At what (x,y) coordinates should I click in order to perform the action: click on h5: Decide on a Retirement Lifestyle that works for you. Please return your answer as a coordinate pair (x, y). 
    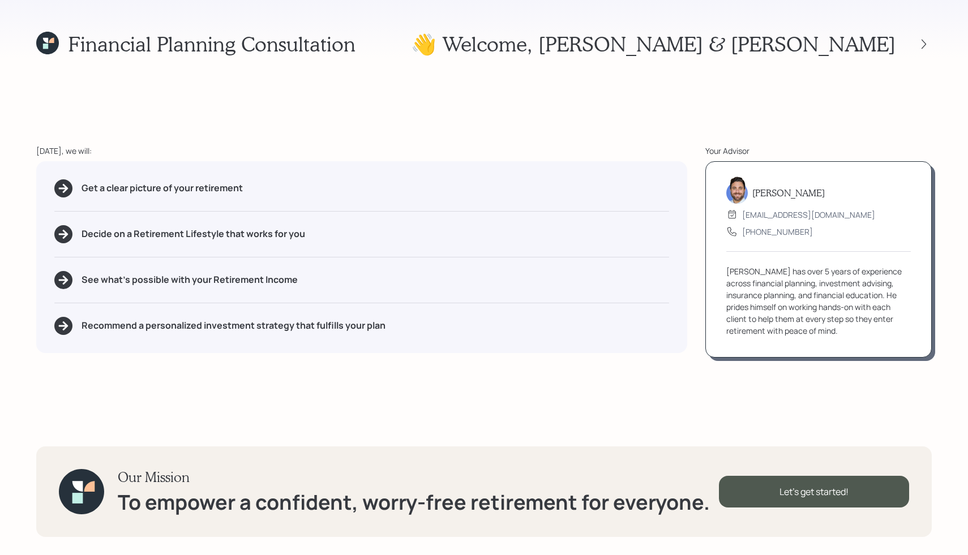
    Looking at the image, I should click on (193, 234).